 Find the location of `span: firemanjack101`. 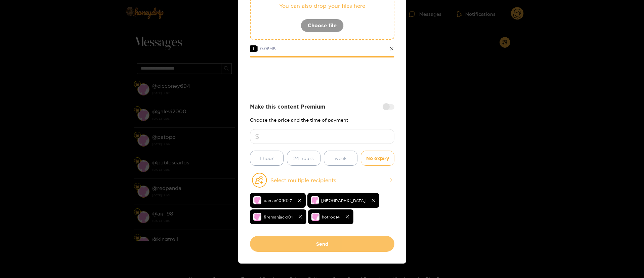

span: firemanjack101 is located at coordinates (278, 217).